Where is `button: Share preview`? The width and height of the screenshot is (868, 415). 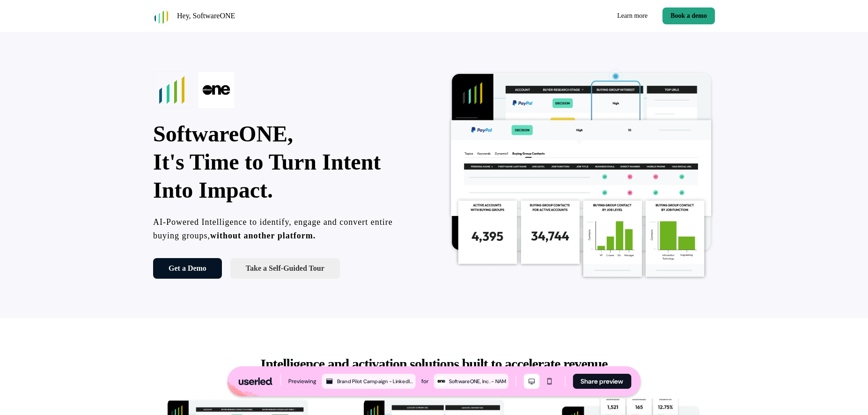 button: Share preview is located at coordinates (602, 382).